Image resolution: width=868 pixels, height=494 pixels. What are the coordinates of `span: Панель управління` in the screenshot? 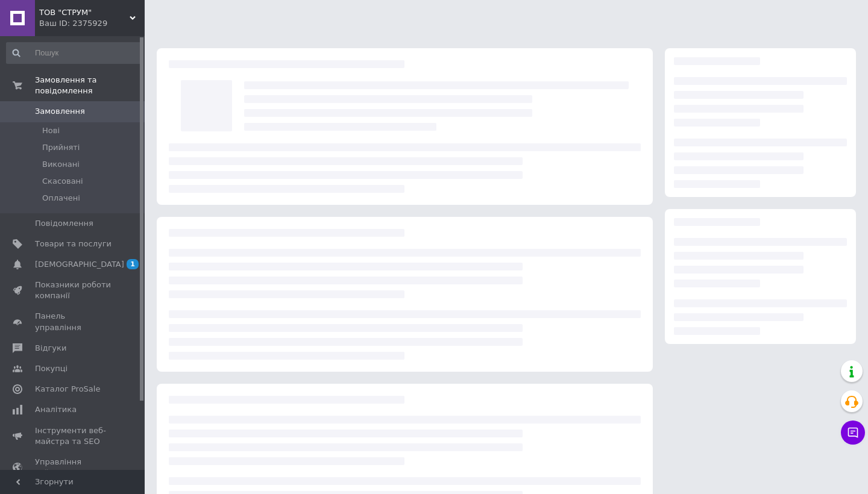 It's located at (73, 321).